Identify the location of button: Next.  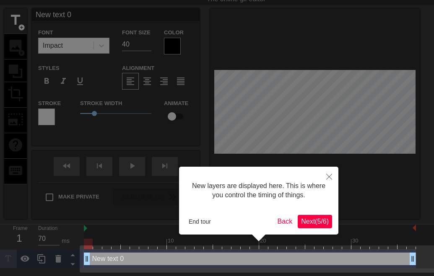
(315, 222).